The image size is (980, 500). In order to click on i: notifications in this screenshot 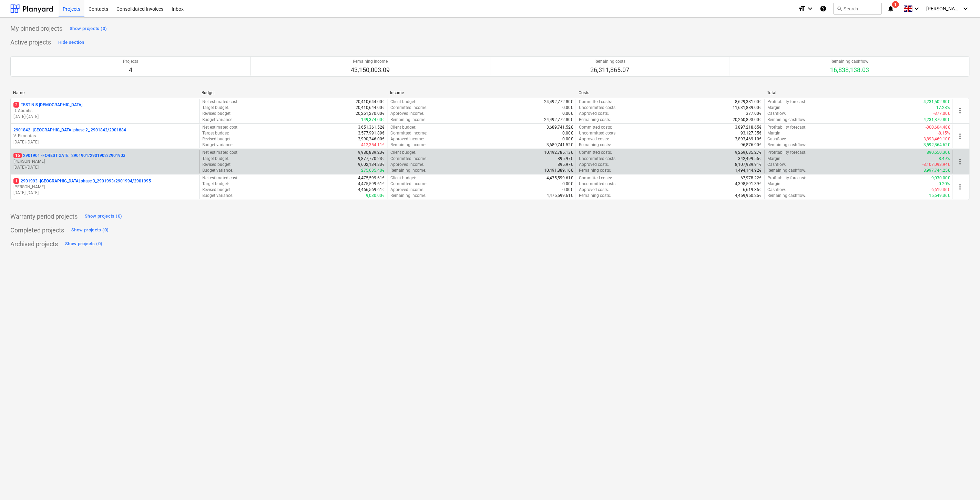, I will do `click(891, 9)`.